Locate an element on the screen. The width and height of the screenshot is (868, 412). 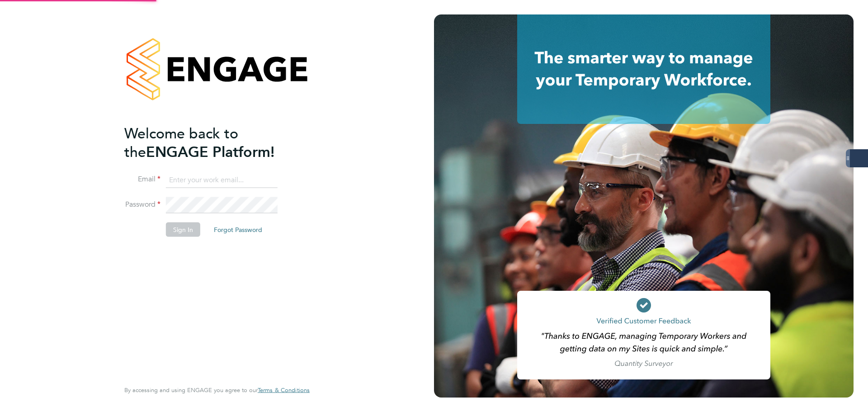
label: Email is located at coordinates (143, 179).